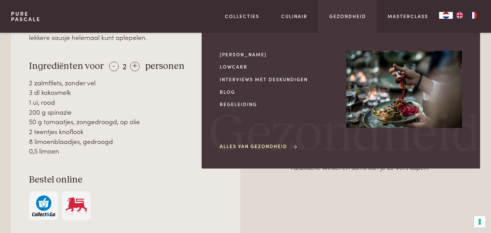 Image resolution: width=491 pixels, height=233 pixels. What do you see at coordinates (66, 66) in the screenshot?
I see `span: Ingrediënten voor` at bounding box center [66, 66].